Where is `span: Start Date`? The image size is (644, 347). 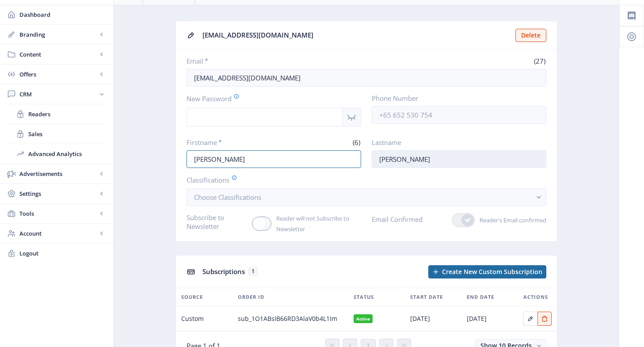 span: Start Date is located at coordinates (426, 297).